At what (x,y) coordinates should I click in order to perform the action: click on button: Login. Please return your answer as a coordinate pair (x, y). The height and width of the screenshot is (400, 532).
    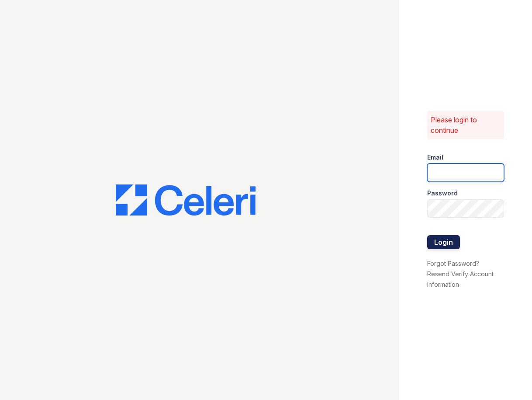
    Looking at the image, I should click on (443, 242).